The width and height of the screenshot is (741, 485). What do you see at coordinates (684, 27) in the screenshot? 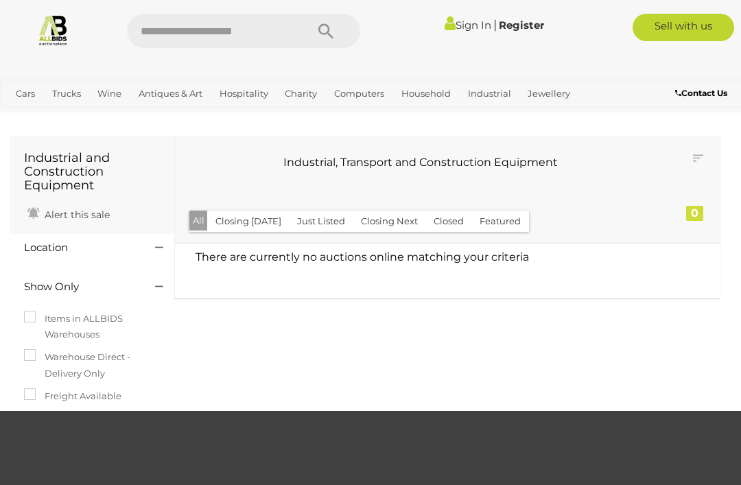
I see `a: Sell with us` at bounding box center [684, 27].